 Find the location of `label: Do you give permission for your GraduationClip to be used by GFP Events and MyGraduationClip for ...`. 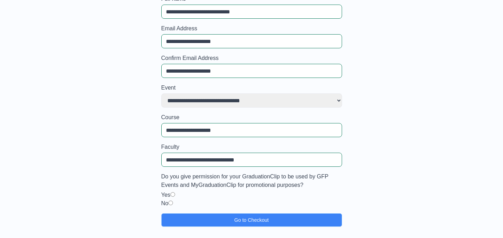

label: Do you give permission for your GraduationClip to be used by GFP Events and MyGraduationClip for ... is located at coordinates (252, 181).